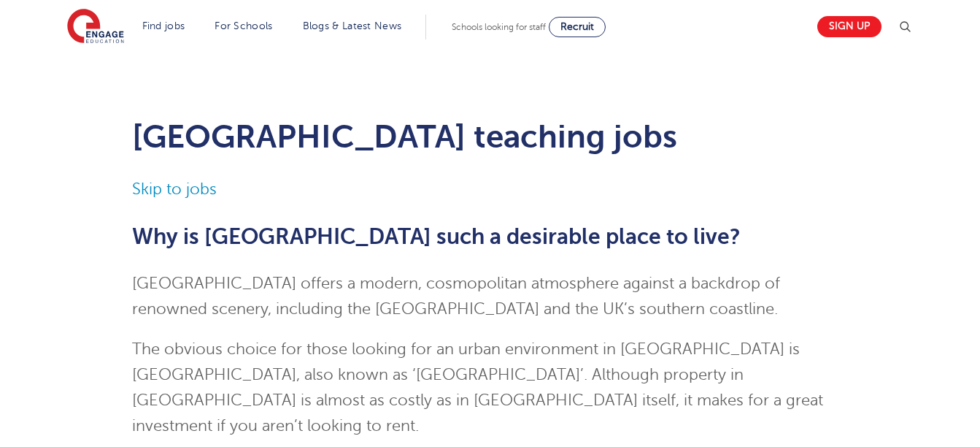 This screenshot has width=980, height=447. I want to click on span: Schools looking for staff, so click(499, 27).